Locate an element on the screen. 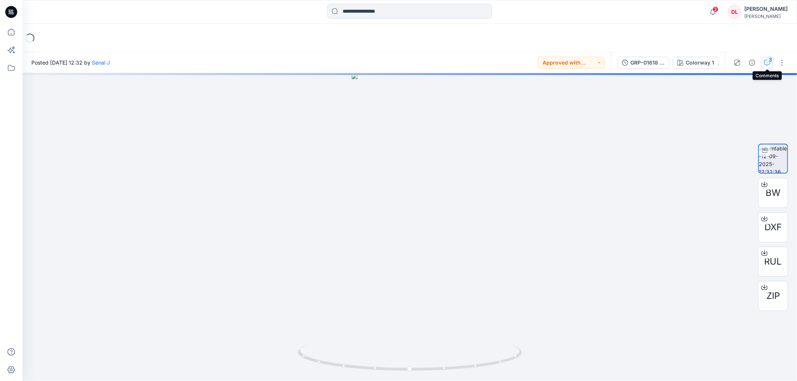 This screenshot has width=797, height=381. span: RUL is located at coordinates (773, 262).